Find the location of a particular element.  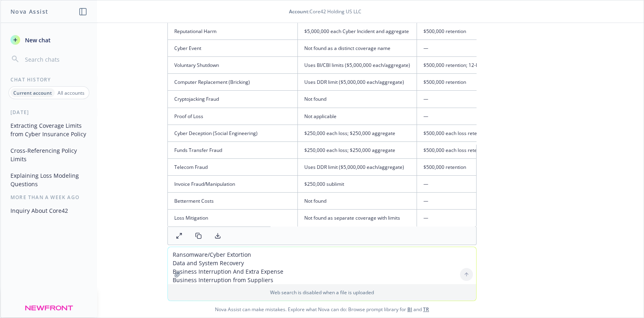

td: Not found as separate coverage with limits is located at coordinates (358, 218).